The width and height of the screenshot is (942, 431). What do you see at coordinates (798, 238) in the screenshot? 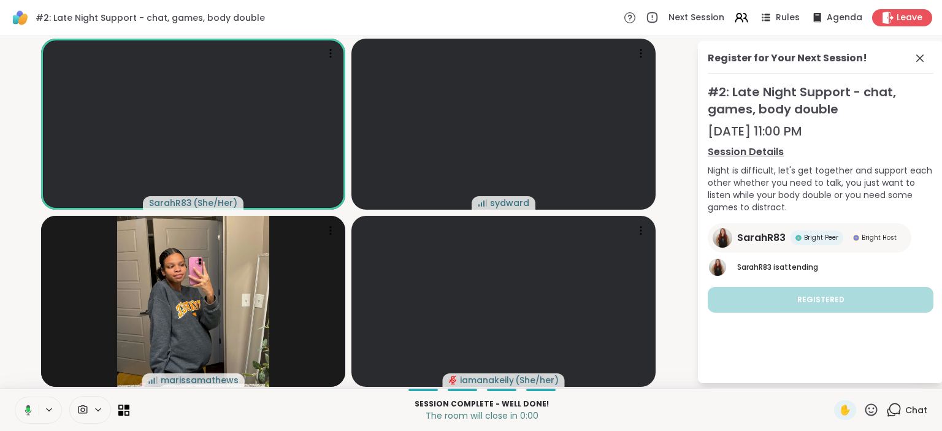
I see `img: Bright Peer` at bounding box center [798, 238].